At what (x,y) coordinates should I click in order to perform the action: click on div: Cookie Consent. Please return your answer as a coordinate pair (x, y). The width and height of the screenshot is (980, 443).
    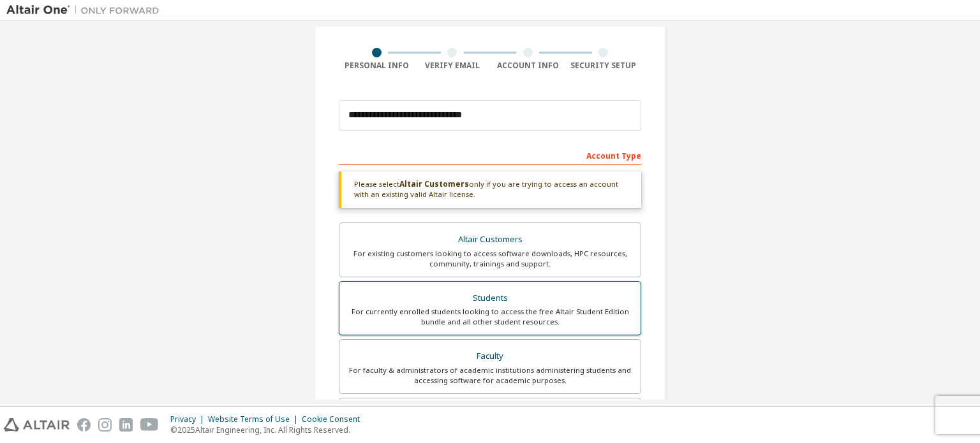
    Looking at the image, I should click on (334, 419).